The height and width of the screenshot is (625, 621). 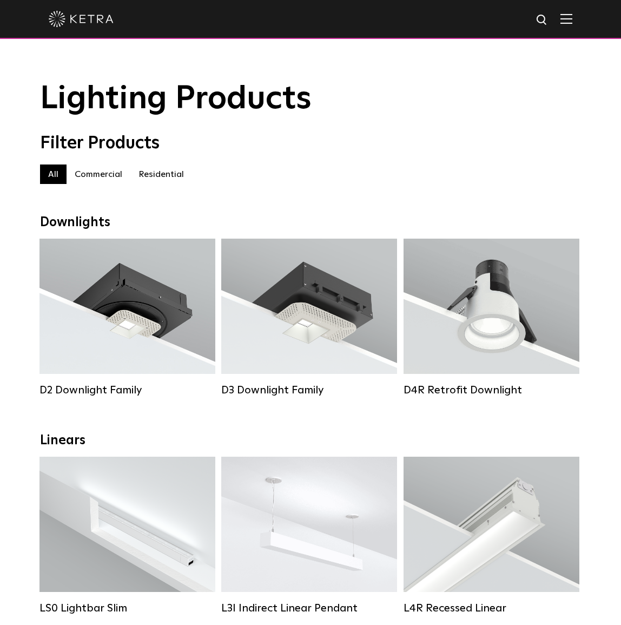 What do you see at coordinates (310, 440) in the screenshot?
I see `div: Linears` at bounding box center [310, 440].